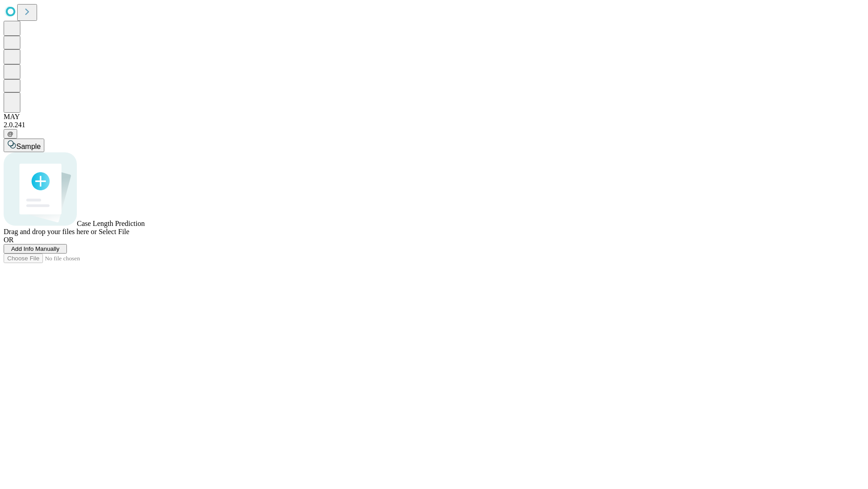 The width and height of the screenshot is (868, 489). I want to click on span: OR, so click(9, 239).